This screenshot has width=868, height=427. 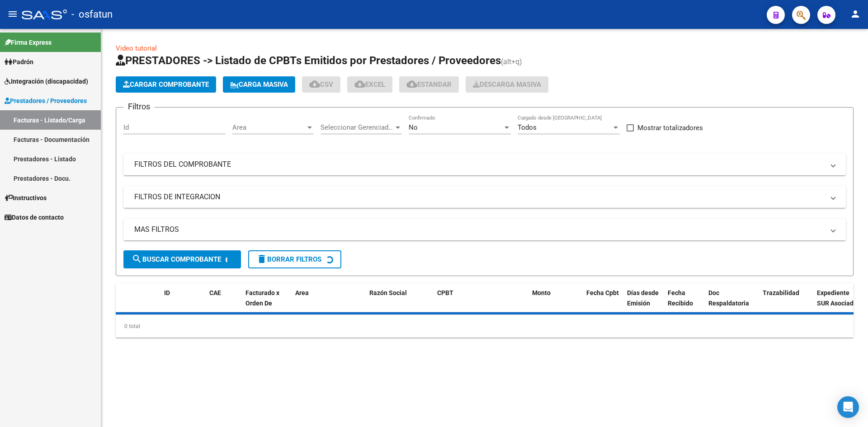 What do you see at coordinates (507, 84) in the screenshot?
I see `span: Descarga Masiva` at bounding box center [507, 84].